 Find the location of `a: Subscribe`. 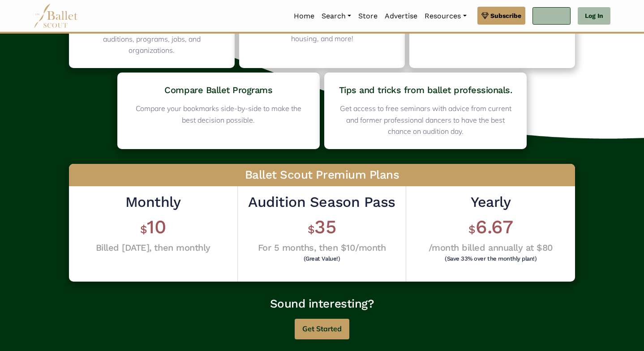

a: Subscribe is located at coordinates (501, 16).